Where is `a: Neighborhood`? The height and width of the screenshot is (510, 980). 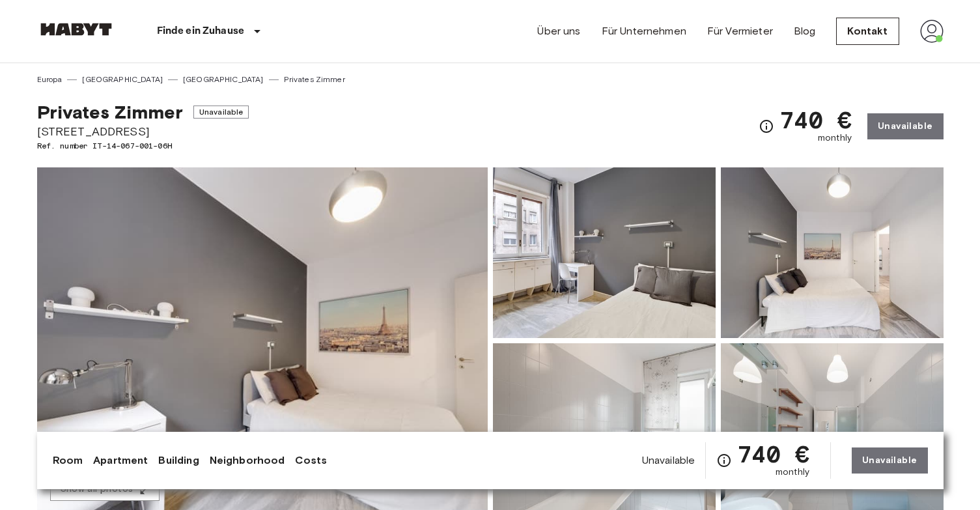 a: Neighborhood is located at coordinates (247, 460).